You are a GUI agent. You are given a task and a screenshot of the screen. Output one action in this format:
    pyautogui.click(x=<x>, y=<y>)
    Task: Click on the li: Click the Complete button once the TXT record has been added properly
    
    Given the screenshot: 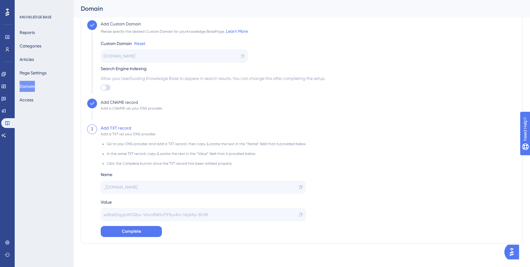 What is the action you would take?
    pyautogui.click(x=206, y=163)
    